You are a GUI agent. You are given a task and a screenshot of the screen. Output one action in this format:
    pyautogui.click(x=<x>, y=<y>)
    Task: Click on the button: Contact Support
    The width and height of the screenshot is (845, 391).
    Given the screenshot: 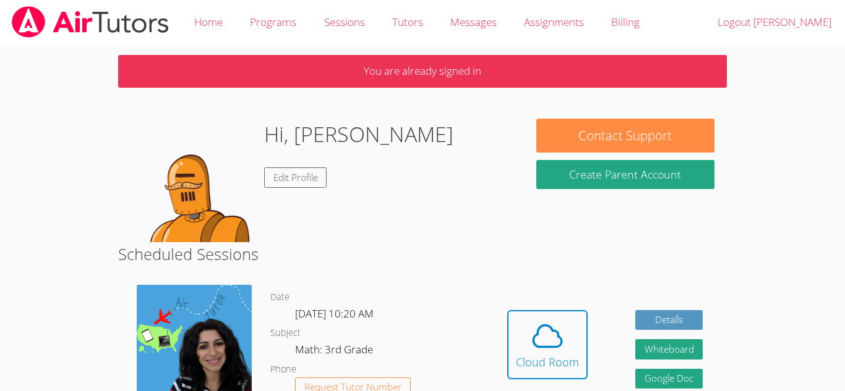 What is the action you would take?
    pyautogui.click(x=625, y=135)
    